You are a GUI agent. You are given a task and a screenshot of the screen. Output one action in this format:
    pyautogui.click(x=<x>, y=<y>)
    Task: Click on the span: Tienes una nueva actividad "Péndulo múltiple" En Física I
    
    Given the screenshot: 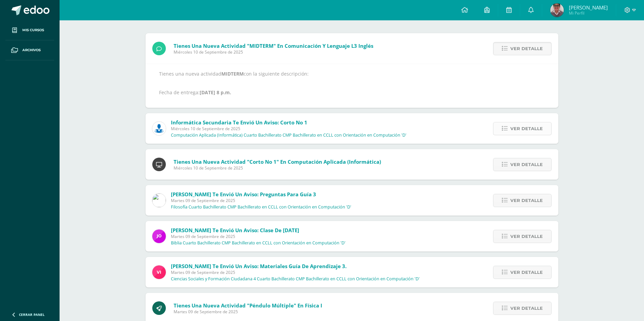 What is the action you would take?
    pyautogui.click(x=248, y=305)
    